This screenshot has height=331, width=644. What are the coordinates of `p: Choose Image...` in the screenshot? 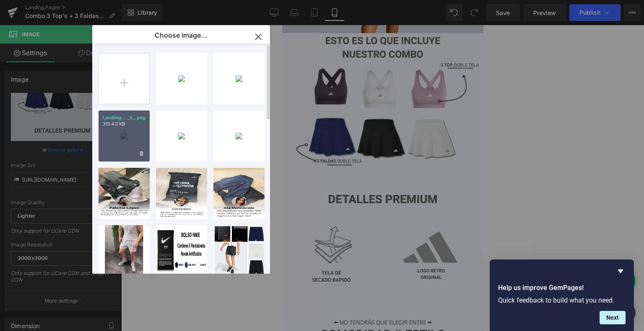 It's located at (181, 35).